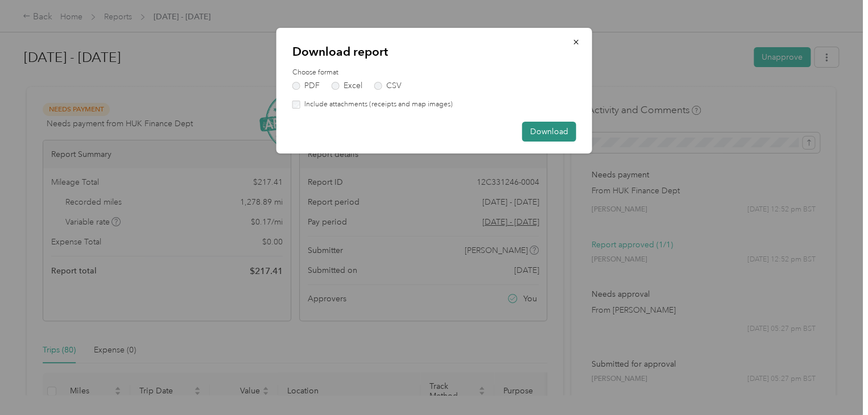 This screenshot has width=868, height=415. Describe the element at coordinates (388, 86) in the screenshot. I see `label: CSV` at that location.